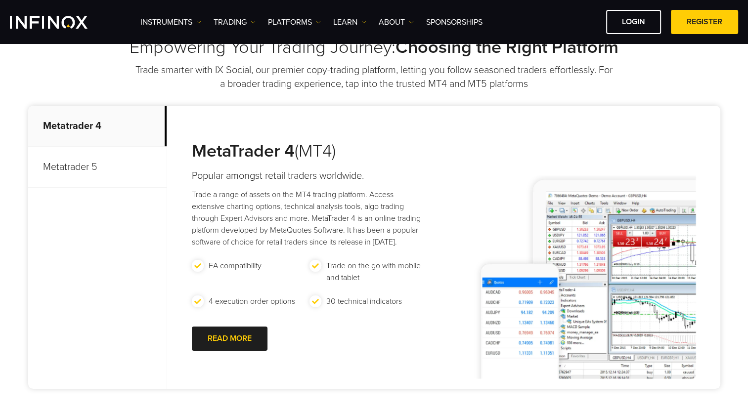 The height and width of the screenshot is (412, 748). What do you see at coordinates (396, 22) in the screenshot?
I see `a: ABOUT` at bounding box center [396, 22].